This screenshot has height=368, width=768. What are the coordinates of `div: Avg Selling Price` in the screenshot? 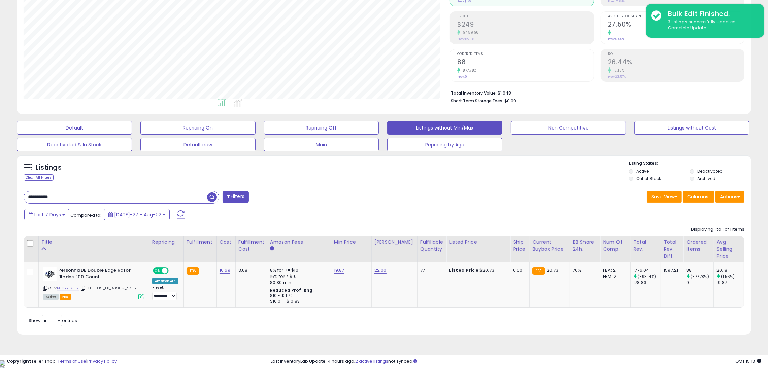 It's located at (728, 249).